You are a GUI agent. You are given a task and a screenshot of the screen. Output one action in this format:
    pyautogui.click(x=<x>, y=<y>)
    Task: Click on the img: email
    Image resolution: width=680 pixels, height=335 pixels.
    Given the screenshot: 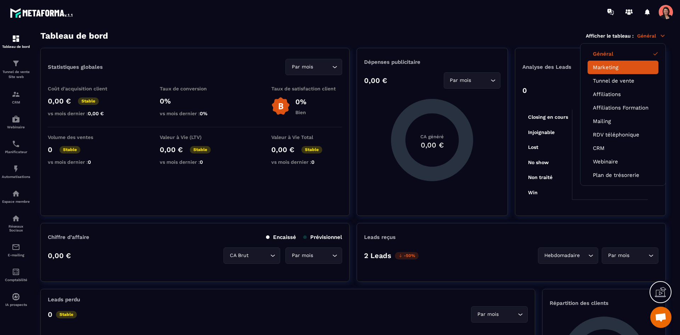 What is the action you would take?
    pyautogui.click(x=16, y=247)
    